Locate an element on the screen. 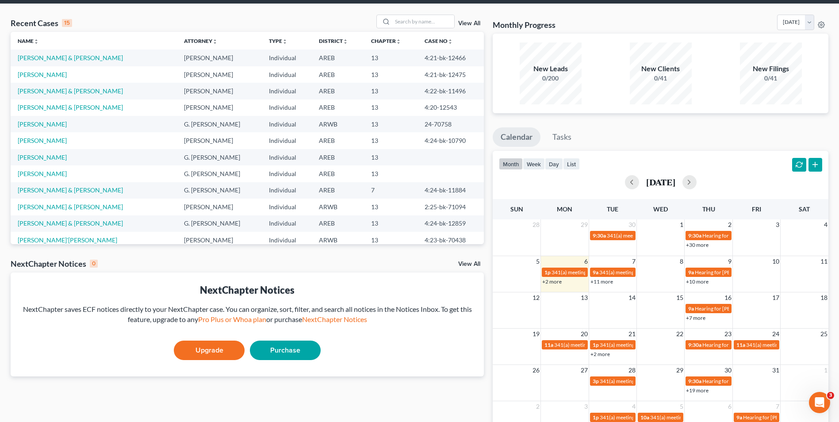 This screenshot has height=422, width=839. a: Calendar is located at coordinates (517, 137).